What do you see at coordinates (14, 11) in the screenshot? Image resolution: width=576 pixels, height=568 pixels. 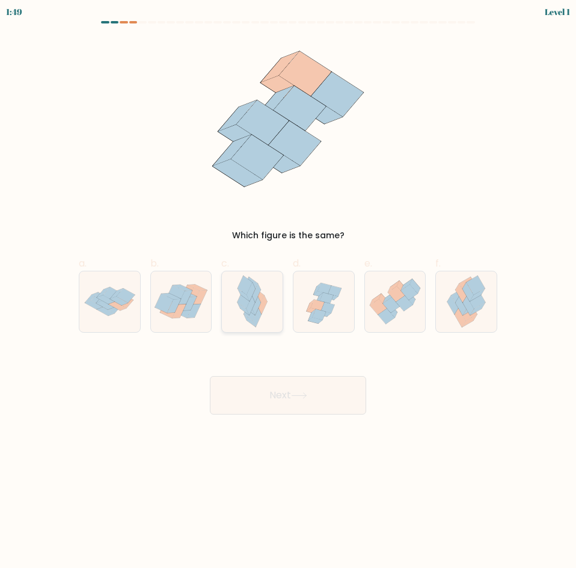 I see `div: 1:49` at bounding box center [14, 11].